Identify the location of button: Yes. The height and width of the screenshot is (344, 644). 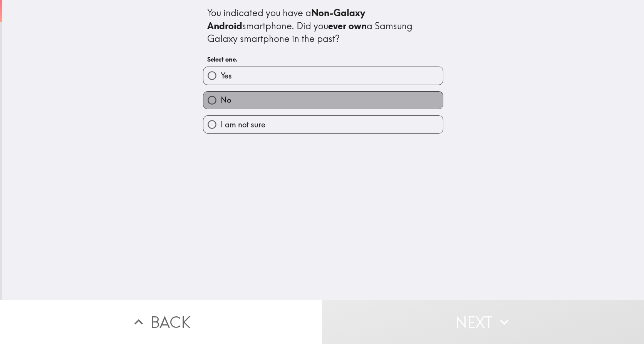
(323, 76).